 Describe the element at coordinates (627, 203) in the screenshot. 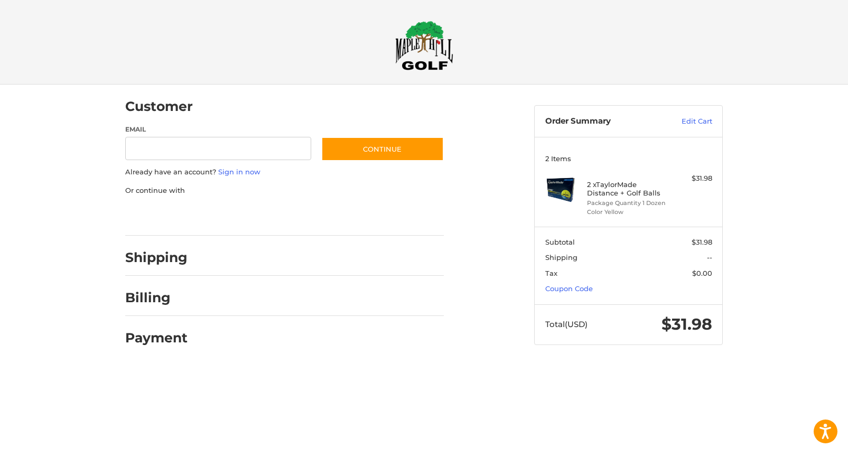

I see `li: Package Quantity 1 Dozen` at that location.